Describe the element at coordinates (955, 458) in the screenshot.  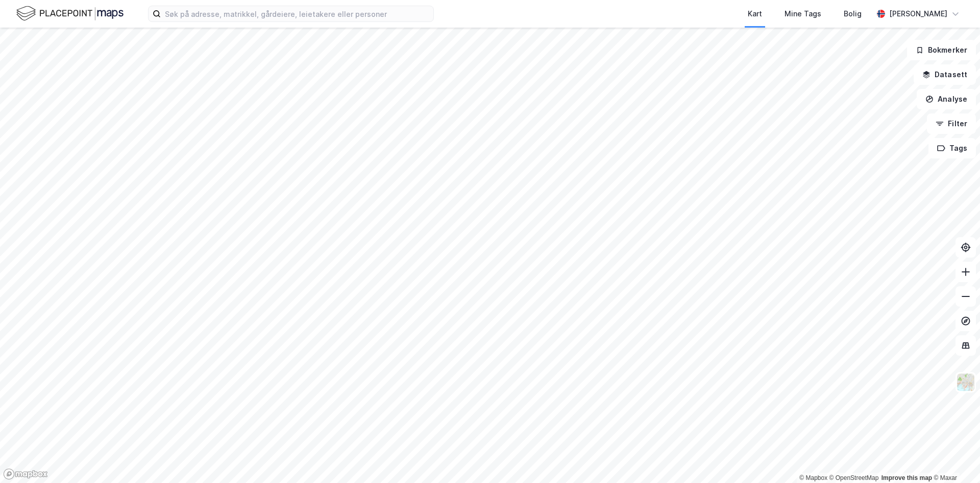
I see `div: Kontrollprogram for chat` at that location.